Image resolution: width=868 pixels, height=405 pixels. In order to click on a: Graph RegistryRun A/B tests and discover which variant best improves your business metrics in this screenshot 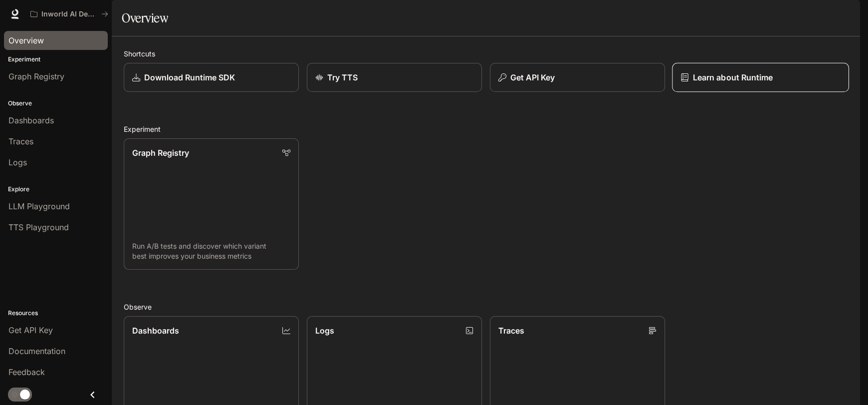, I will do `click(211, 203)`.